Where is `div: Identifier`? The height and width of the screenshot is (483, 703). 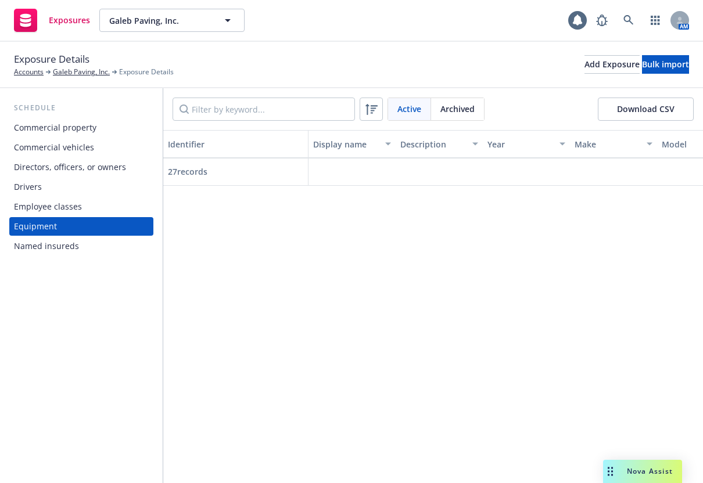 div: Identifier is located at coordinates (235, 144).